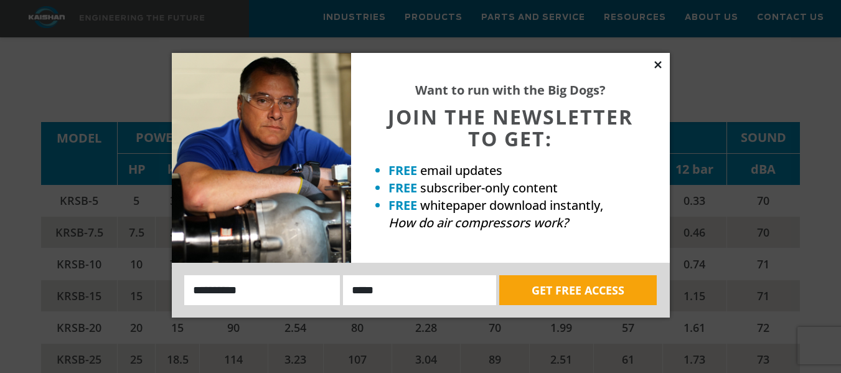  I want to click on button: GET FREE ACCESS, so click(578, 290).